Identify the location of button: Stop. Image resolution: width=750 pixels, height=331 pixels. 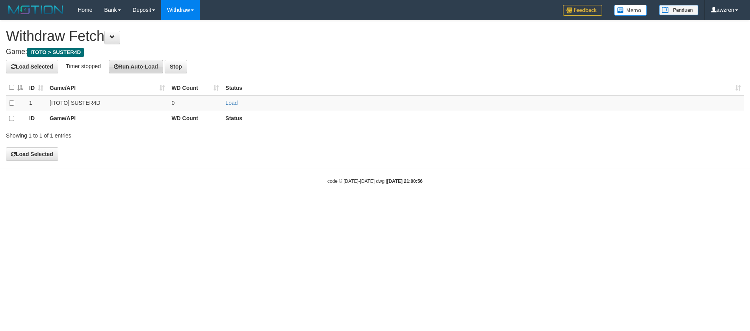
(176, 67).